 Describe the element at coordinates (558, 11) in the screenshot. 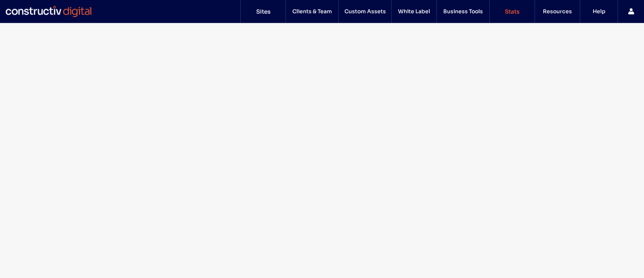

I see `label: Resources` at that location.